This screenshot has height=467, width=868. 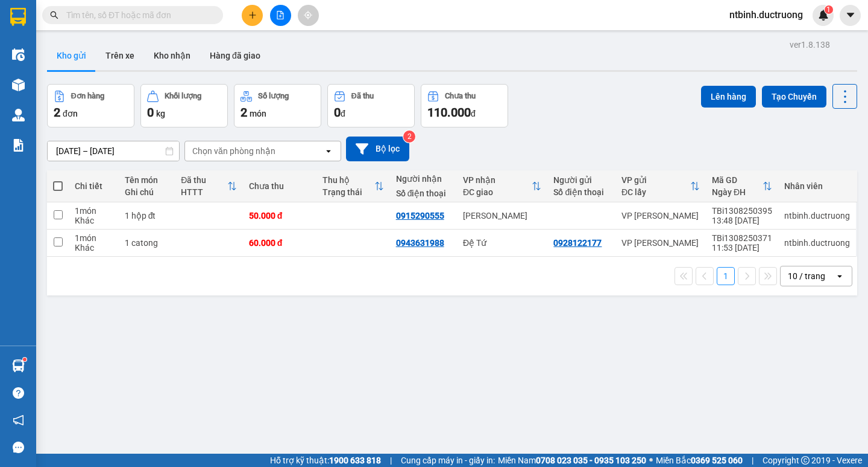 I want to click on span: plus, so click(x=253, y=15).